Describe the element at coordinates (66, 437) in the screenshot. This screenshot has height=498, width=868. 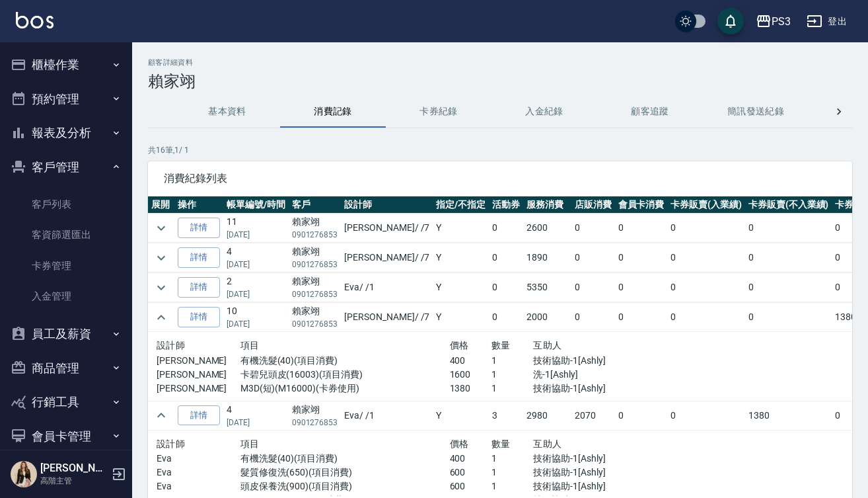
I see `button: 會員卡管理` at that location.